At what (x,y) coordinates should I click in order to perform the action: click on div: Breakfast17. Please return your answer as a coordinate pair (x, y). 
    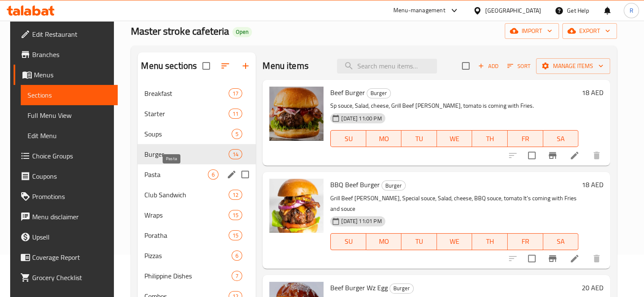
    Looking at the image, I should click on (197, 94).